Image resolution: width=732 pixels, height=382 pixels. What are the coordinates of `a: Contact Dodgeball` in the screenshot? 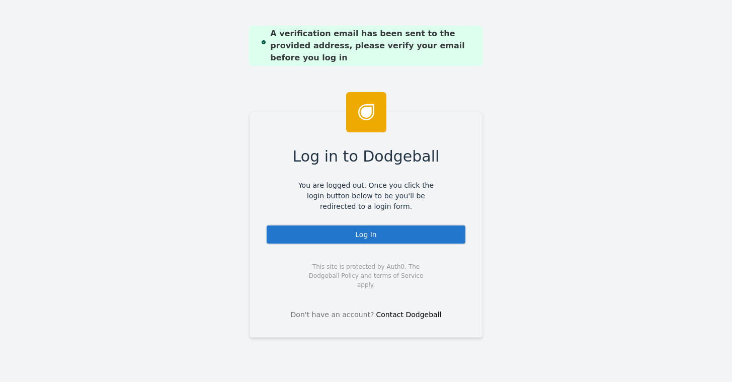 It's located at (409, 314).